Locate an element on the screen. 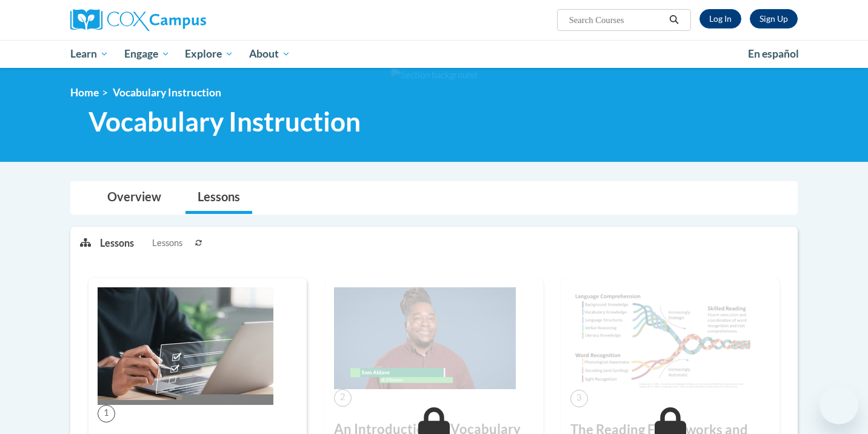 This screenshot has width=868, height=434. span: 1 is located at coordinates (106, 414).